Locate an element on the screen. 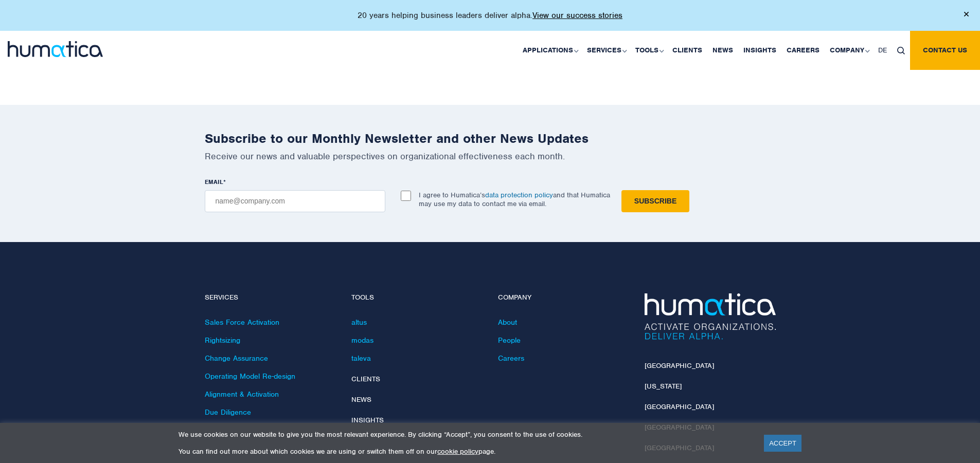  h4: Services is located at coordinates (270, 297).